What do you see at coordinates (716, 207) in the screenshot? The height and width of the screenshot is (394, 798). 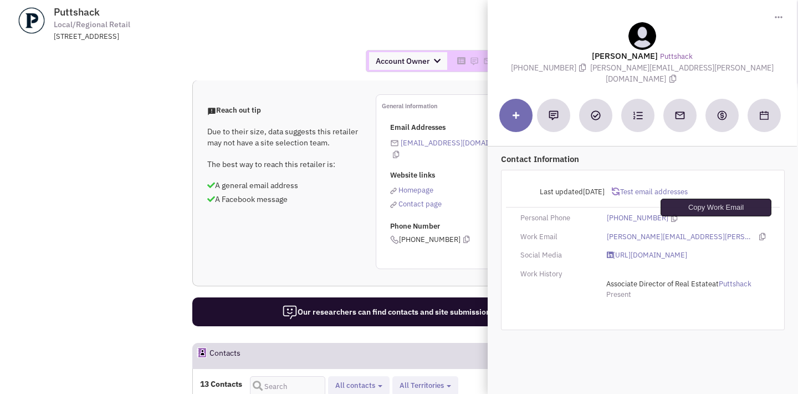 I see `div: Copy Work Email` at bounding box center [716, 207].